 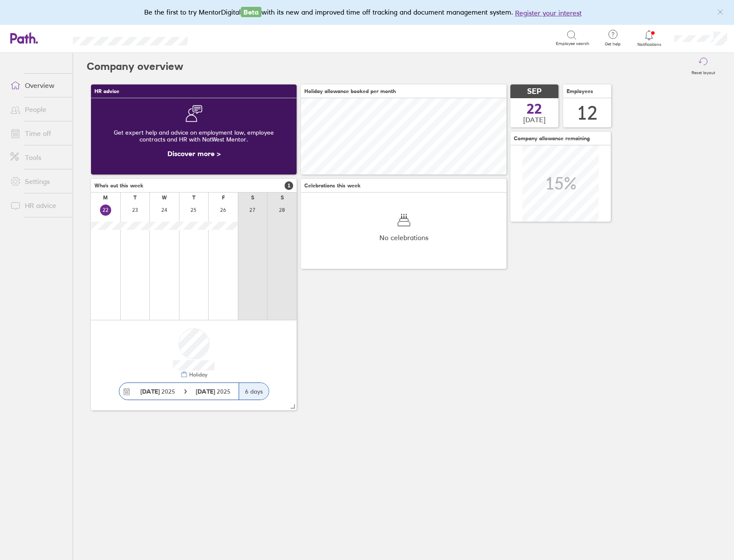 I want to click on button: Register your interest, so click(x=548, y=13).